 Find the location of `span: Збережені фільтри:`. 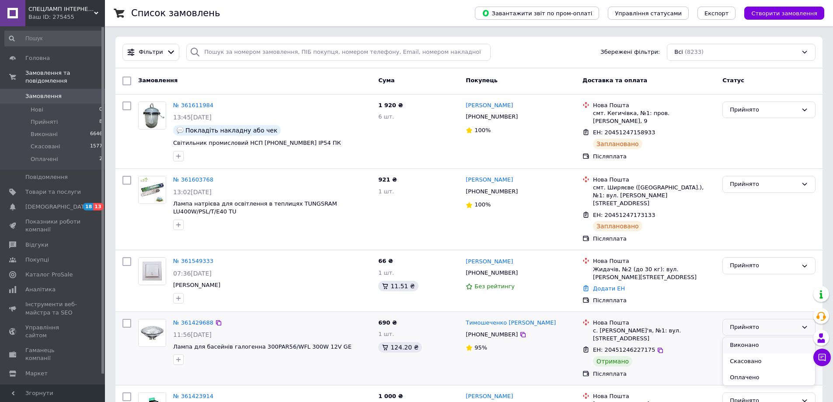

span: Збережені фільтри: is located at coordinates (630, 52).